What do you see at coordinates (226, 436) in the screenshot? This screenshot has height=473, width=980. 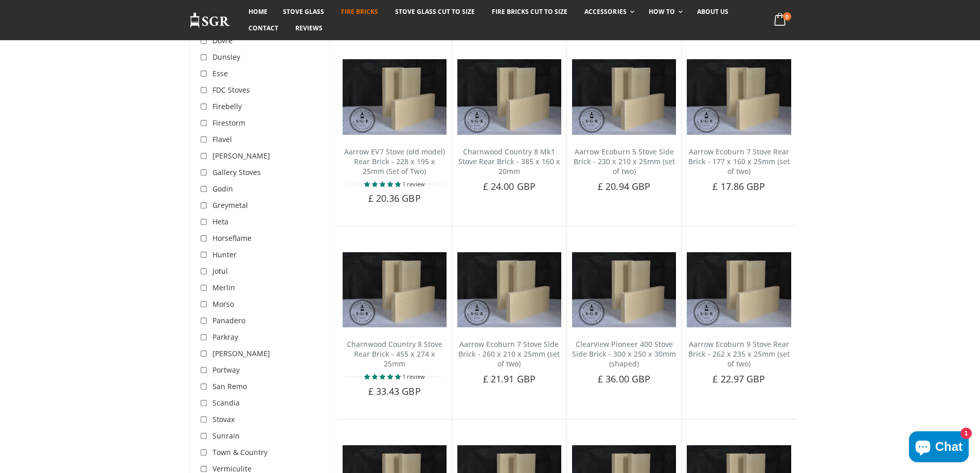 I see `span: Sunrain` at bounding box center [226, 436].